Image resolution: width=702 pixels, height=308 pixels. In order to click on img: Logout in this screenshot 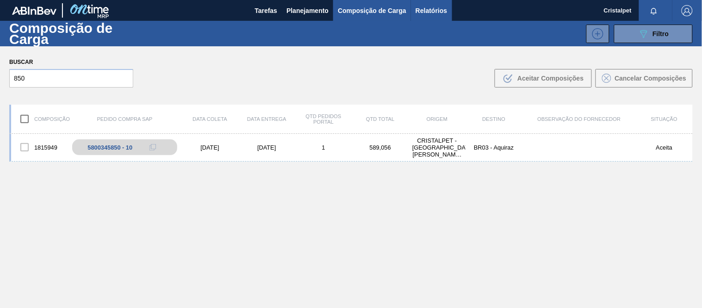, I will do `click(687, 11)`.